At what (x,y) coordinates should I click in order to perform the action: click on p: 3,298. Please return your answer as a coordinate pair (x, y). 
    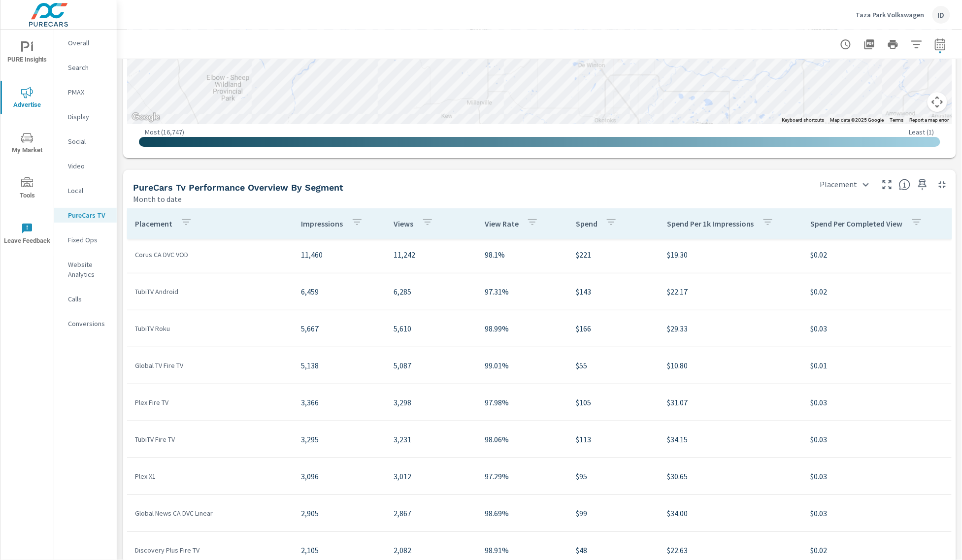
    Looking at the image, I should click on (432, 402).